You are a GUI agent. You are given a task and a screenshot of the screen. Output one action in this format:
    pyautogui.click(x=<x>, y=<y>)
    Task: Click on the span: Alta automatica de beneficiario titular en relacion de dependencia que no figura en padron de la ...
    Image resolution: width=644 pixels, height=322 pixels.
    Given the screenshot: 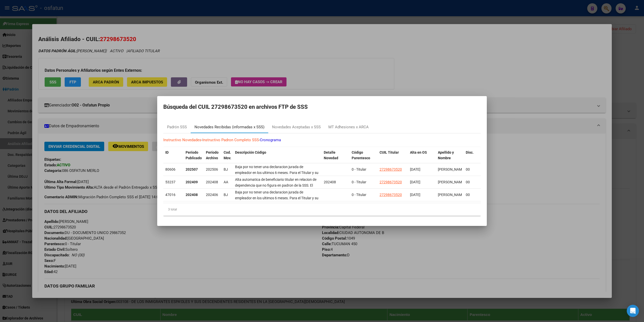 What is the action you would take?
    pyautogui.click(x=276, y=199)
    